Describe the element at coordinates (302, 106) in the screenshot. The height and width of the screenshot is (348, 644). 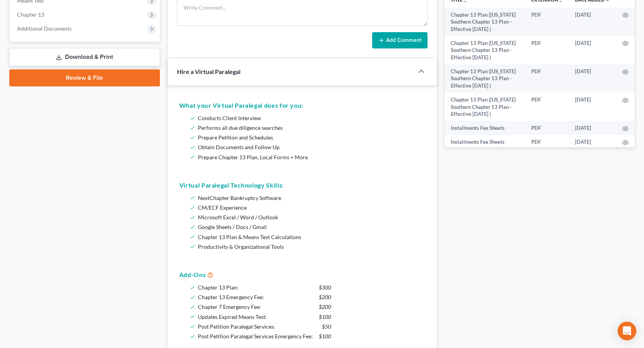
I see `h5: What your Virtual Paralegal does for you:` at that location.